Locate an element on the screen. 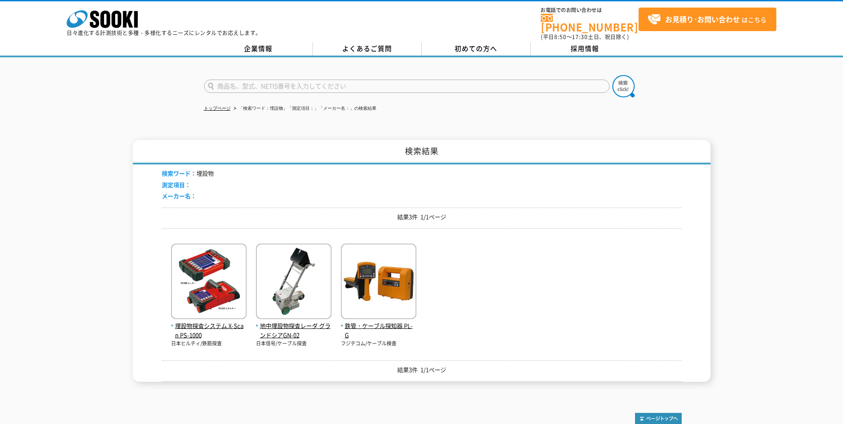  span: 8:50 is located at coordinates (560, 37).